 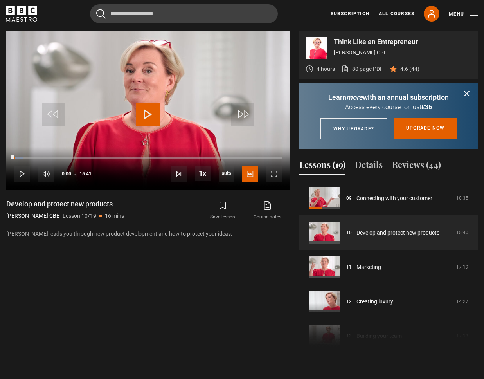 What do you see at coordinates (268, 210) in the screenshot?
I see `a: Course notes` at bounding box center [268, 210].